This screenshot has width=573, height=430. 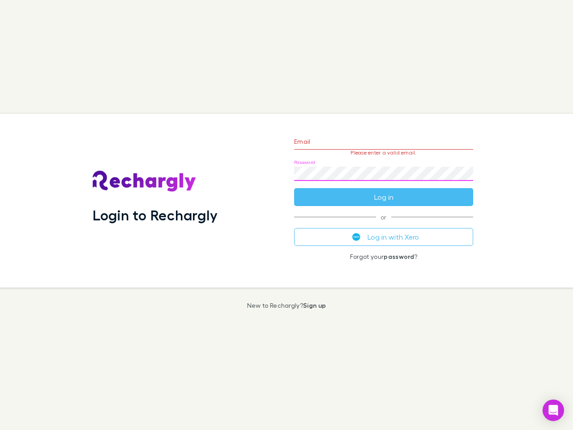 I want to click on p: Please enter a valid email., so click(x=384, y=153).